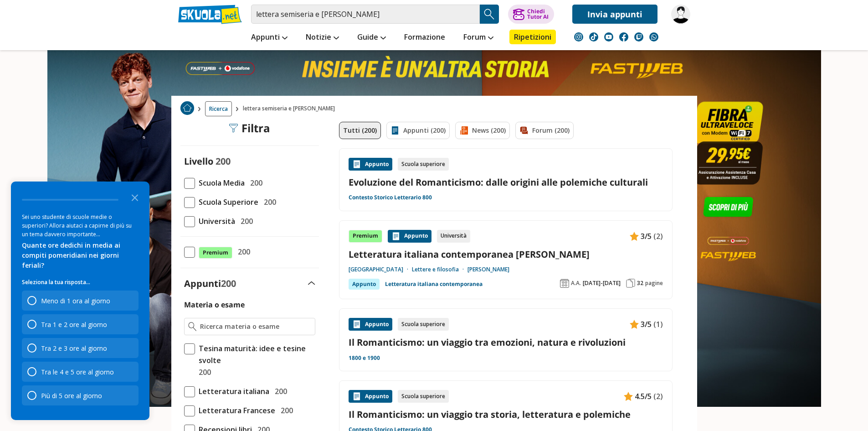 The height and width of the screenshot is (431, 868). What do you see at coordinates (366, 236) in the screenshot?
I see `div: Premium` at bounding box center [366, 236].